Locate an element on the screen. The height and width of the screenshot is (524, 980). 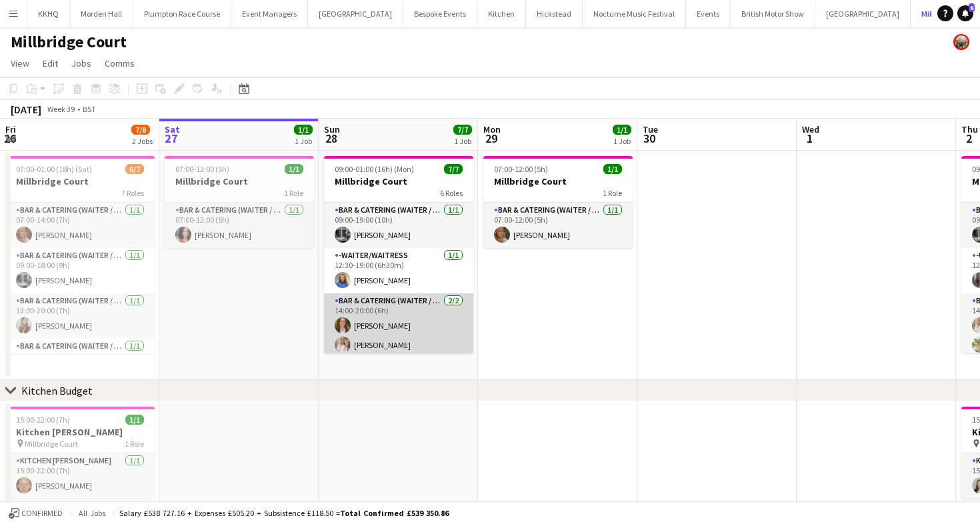
app-job-card: 09:00-01:00 (16h) (Mon)7/7Millbridge Court6 RolesBar & Catering (Waiter / waitress)1/109:00-19:00... is located at coordinates (398, 255).